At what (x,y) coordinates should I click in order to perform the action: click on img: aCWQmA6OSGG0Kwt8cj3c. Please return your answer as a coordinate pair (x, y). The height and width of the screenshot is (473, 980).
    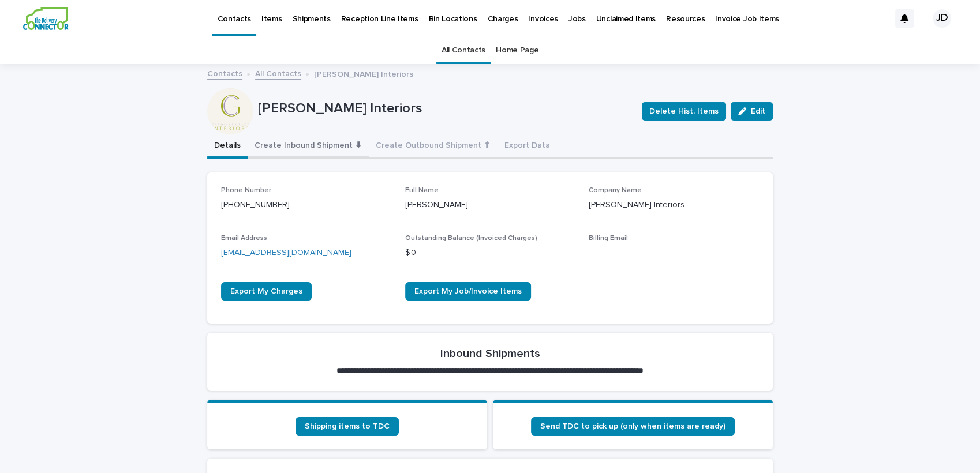
    Looking at the image, I should click on (46, 18).